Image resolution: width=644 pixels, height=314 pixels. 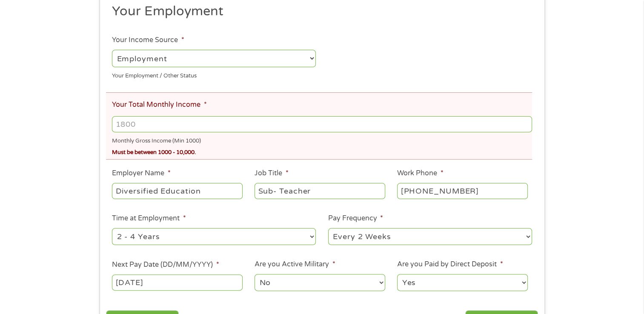 I want to click on div: Monthly Gross Income (Min 1000), so click(x=322, y=140).